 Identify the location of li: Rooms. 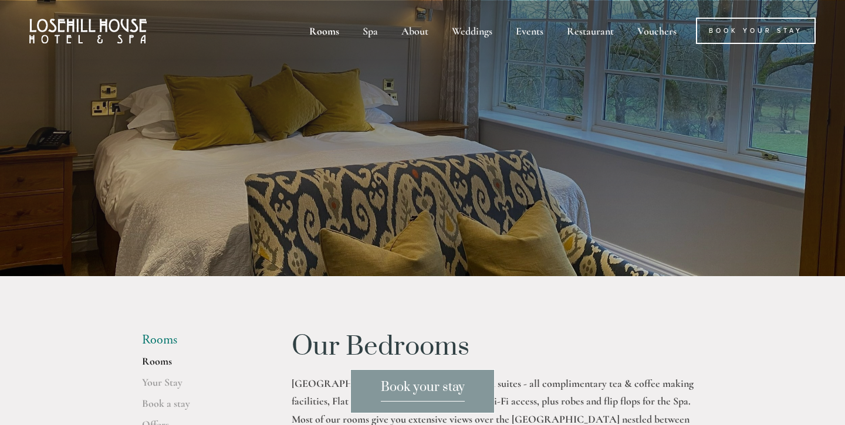
(198, 340).